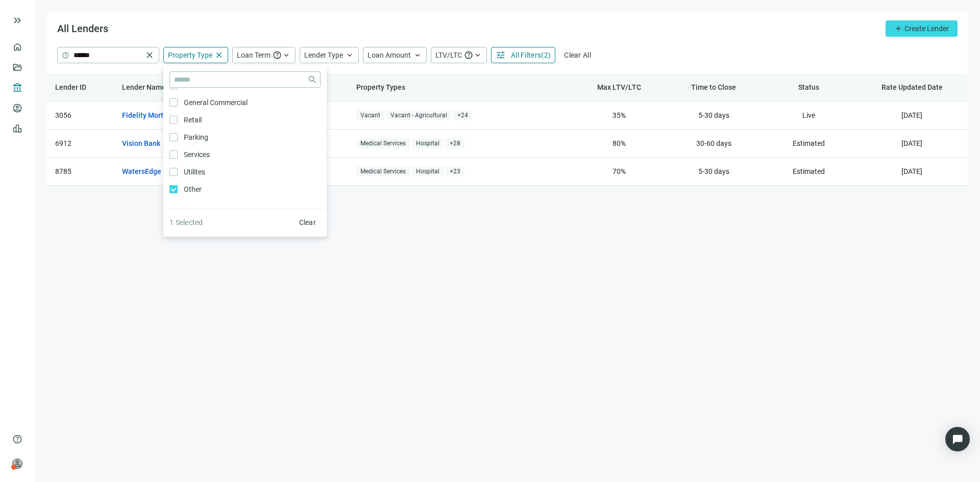 The height and width of the screenshot is (482, 980). I want to click on span: Time to Close, so click(714, 87).